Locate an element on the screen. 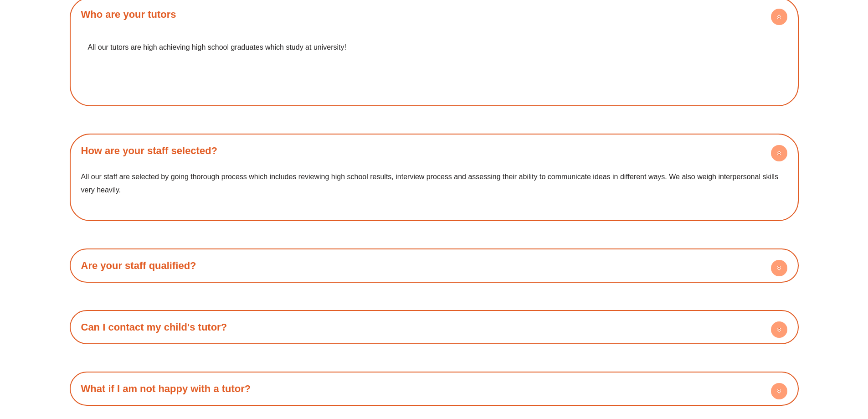 The width and height of the screenshot is (868, 419). p: All our staff are selected by going thorough process which includes reviewing high school results... is located at coordinates (434, 183).